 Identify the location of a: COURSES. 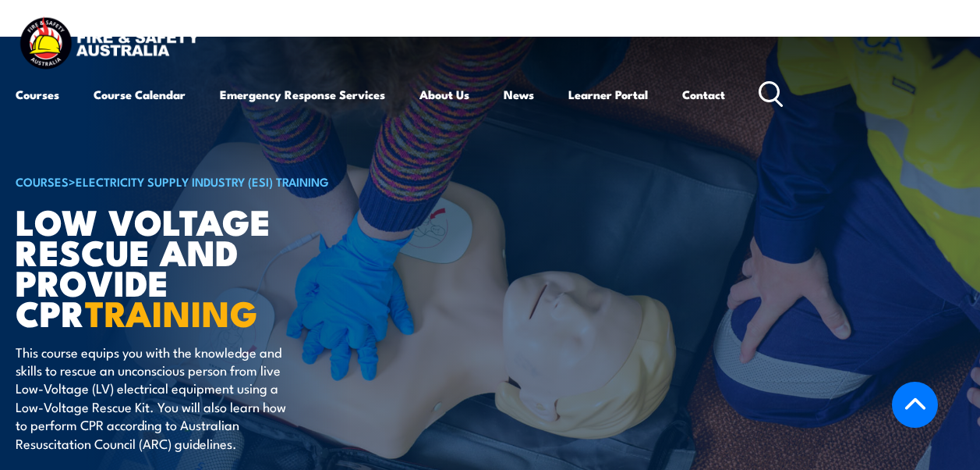
(43, 181).